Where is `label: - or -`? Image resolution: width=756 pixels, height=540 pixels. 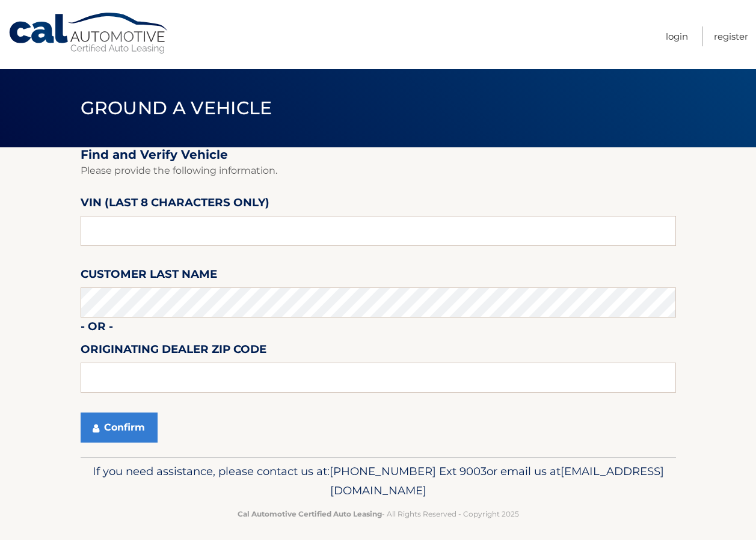 label: - or - is located at coordinates (97, 328).